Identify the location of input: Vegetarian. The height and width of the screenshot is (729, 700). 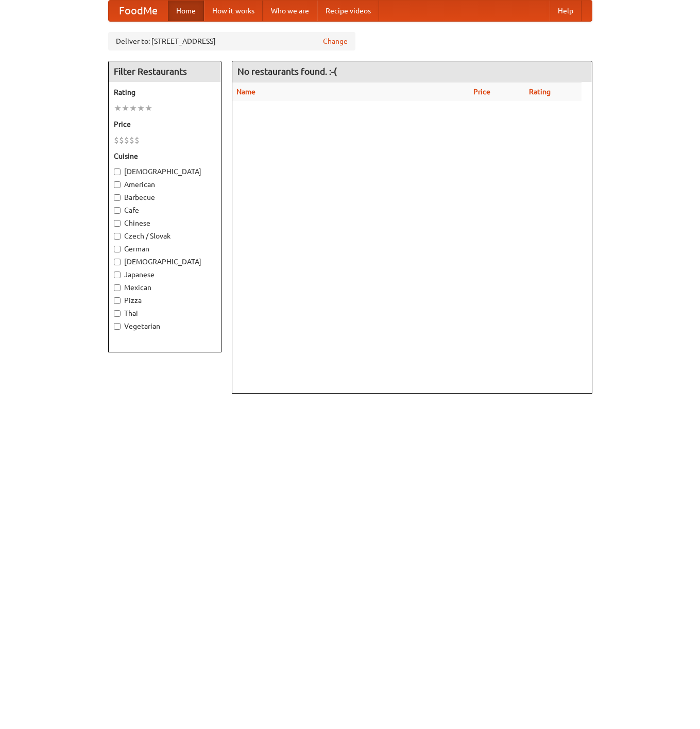
(117, 326).